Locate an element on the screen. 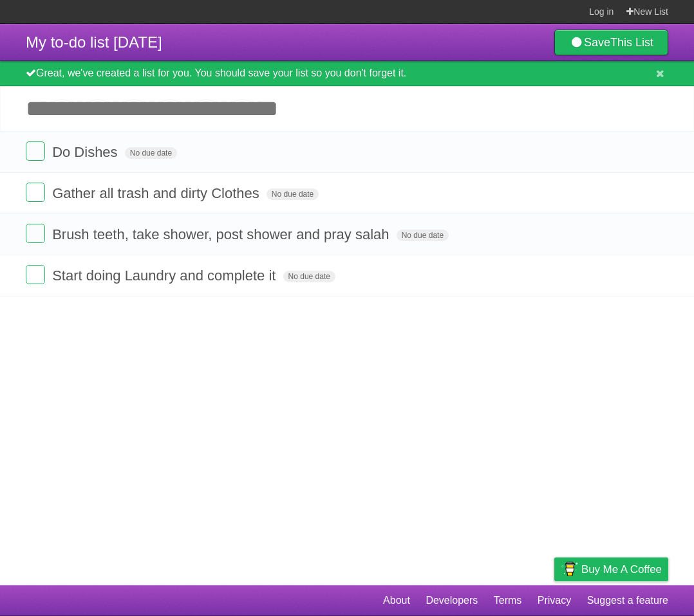 Image resolution: width=694 pixels, height=616 pixels. span: Gather all trash and dirty Clothes is located at coordinates (157, 193).